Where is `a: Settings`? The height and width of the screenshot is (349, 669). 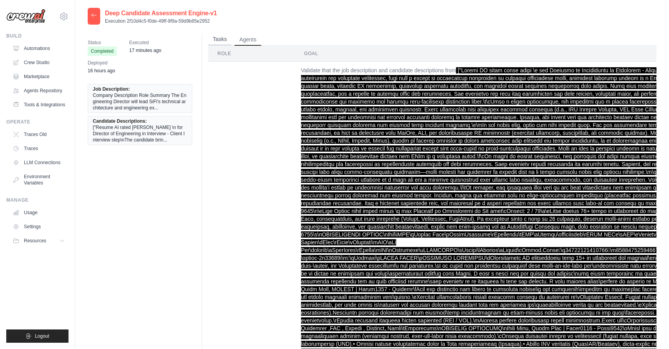 a: Settings is located at coordinates (39, 227).